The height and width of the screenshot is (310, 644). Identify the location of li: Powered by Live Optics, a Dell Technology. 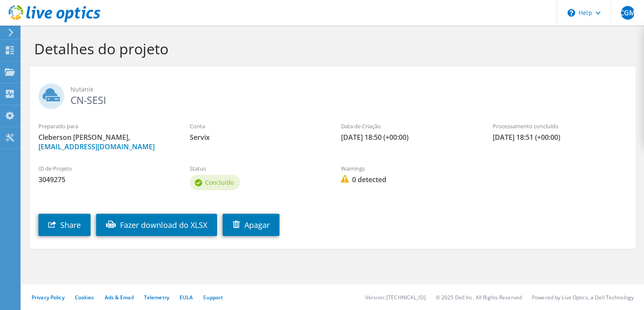
(582, 297).